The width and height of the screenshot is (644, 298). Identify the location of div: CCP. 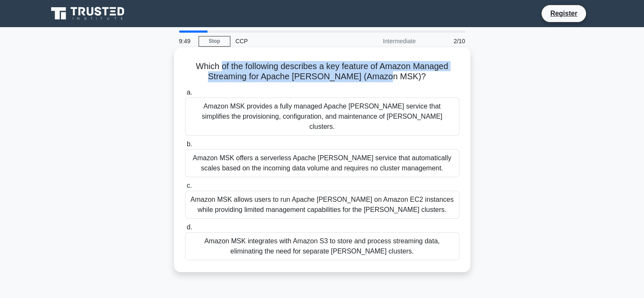
(288, 41).